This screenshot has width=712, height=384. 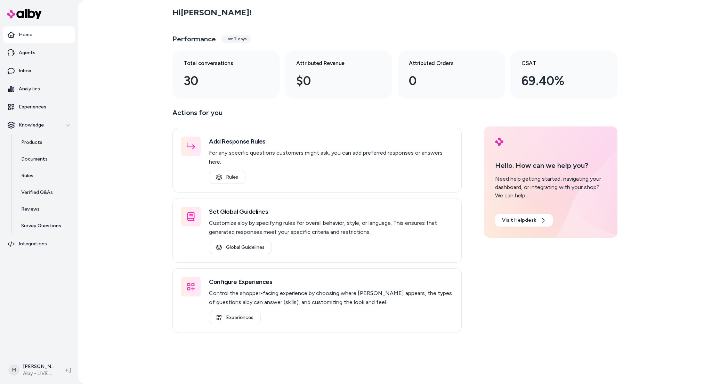 I want to click on h3: Performance, so click(x=194, y=39).